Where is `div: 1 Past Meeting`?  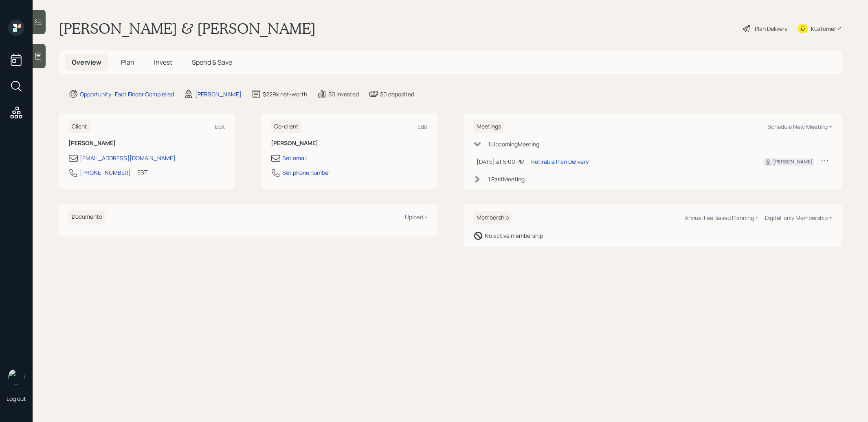 div: 1 Past Meeting is located at coordinates (506, 179).